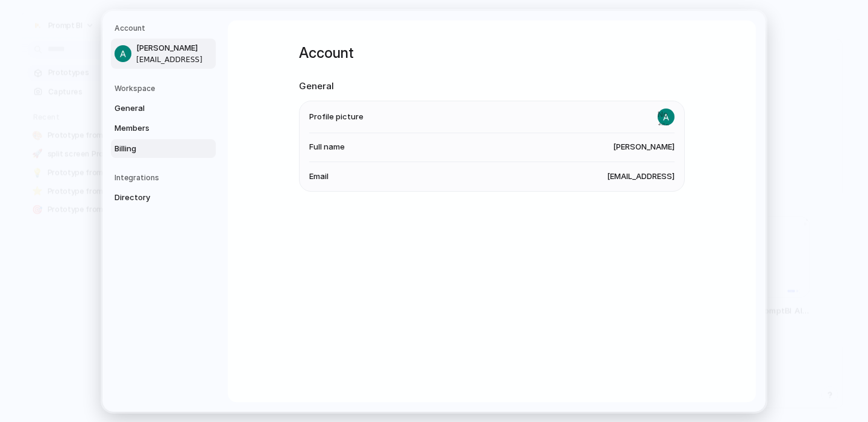 The image size is (868, 422). Describe the element at coordinates (492, 86) in the screenshot. I see `h2: General` at that location.